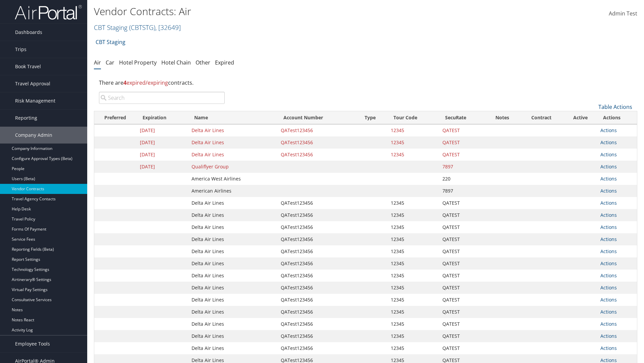 The image size is (644, 363). What do you see at coordinates (97, 62) in the screenshot?
I see `a: Air` at bounding box center [97, 62].